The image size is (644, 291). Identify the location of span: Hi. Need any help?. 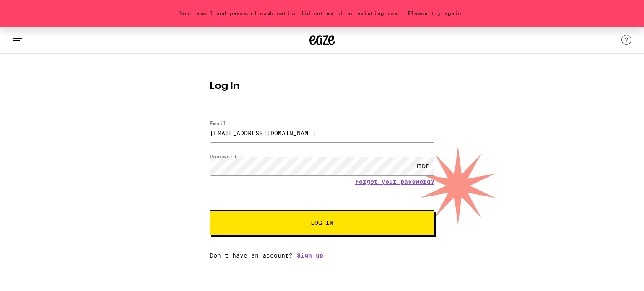
(33, 9).